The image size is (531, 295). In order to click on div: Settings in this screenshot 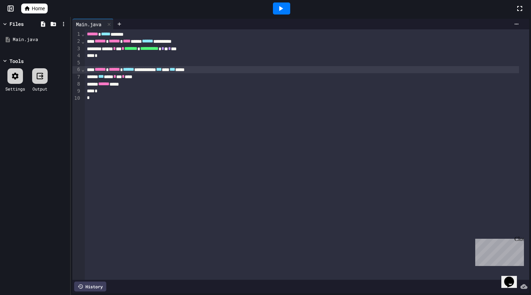, I will do `click(15, 89)`.